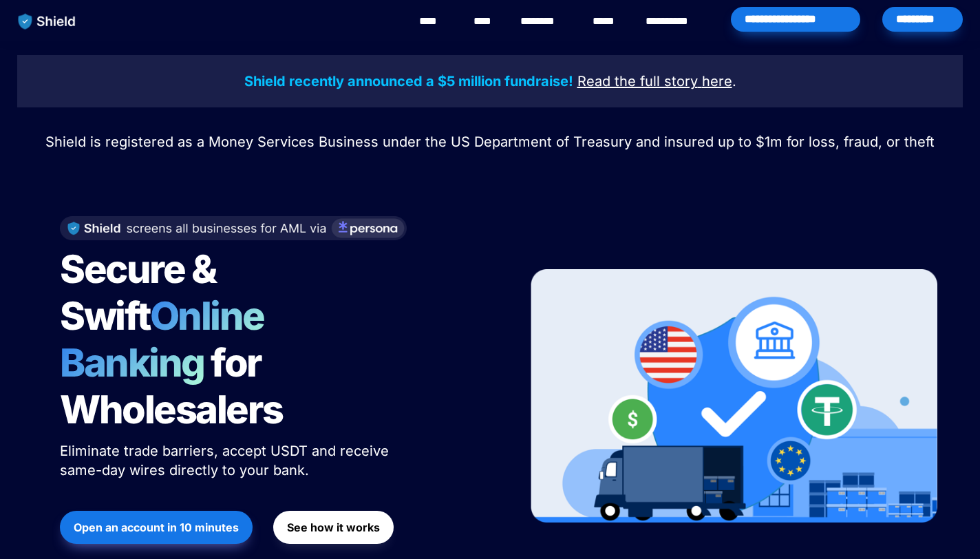 This screenshot has height=559, width=980. What do you see at coordinates (637, 81) in the screenshot?
I see `u: Read the full story` at bounding box center [637, 81].